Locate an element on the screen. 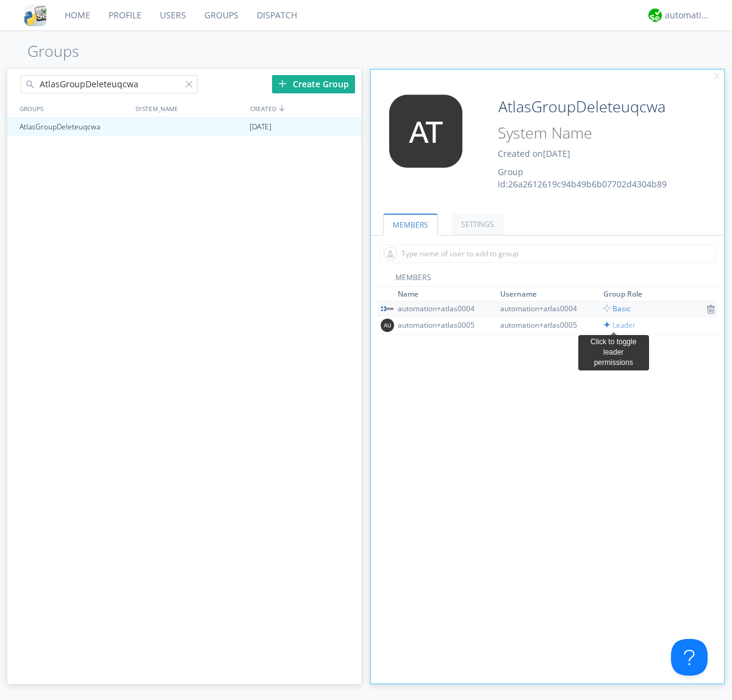  a: MEMBERS is located at coordinates (411, 224).